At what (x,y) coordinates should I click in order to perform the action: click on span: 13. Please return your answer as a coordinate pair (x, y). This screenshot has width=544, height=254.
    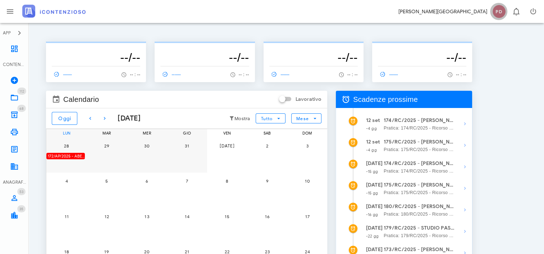
    Looking at the image, I should click on (147, 217).